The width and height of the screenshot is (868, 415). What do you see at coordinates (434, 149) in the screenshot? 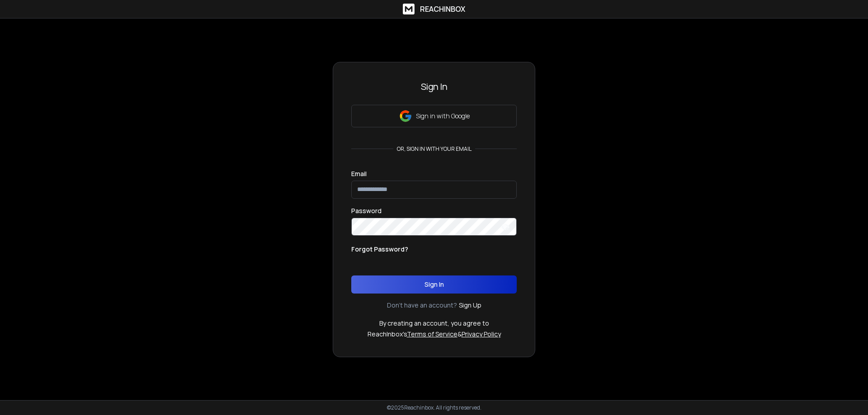
I see `p: or, sign in with your email` at bounding box center [434, 149].